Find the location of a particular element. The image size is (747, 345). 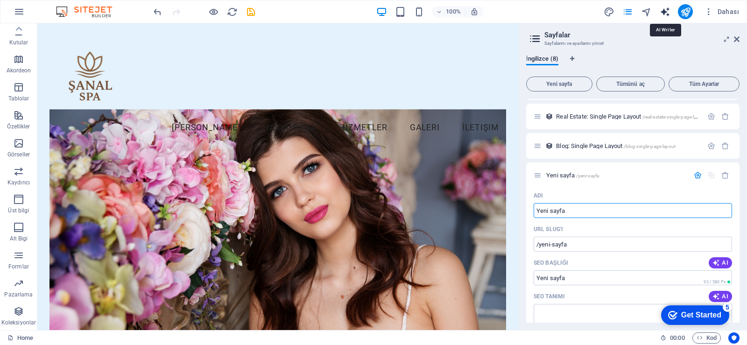

button: Tüm Ayarlar is located at coordinates (704, 84).